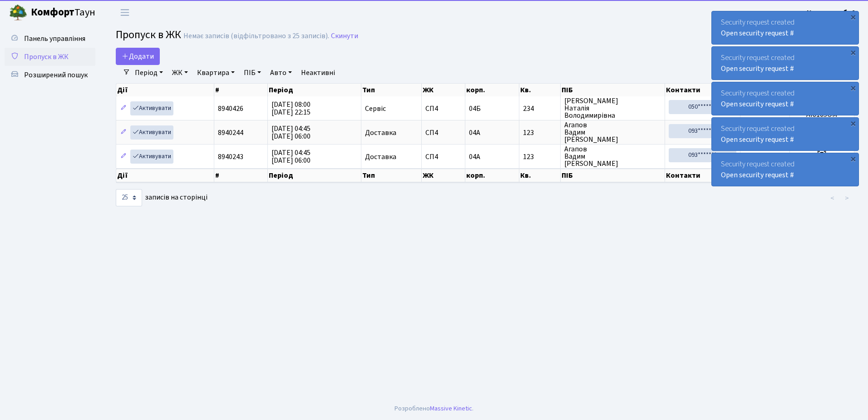 The image size is (868, 420). I want to click on span: 8940244, so click(231, 133).